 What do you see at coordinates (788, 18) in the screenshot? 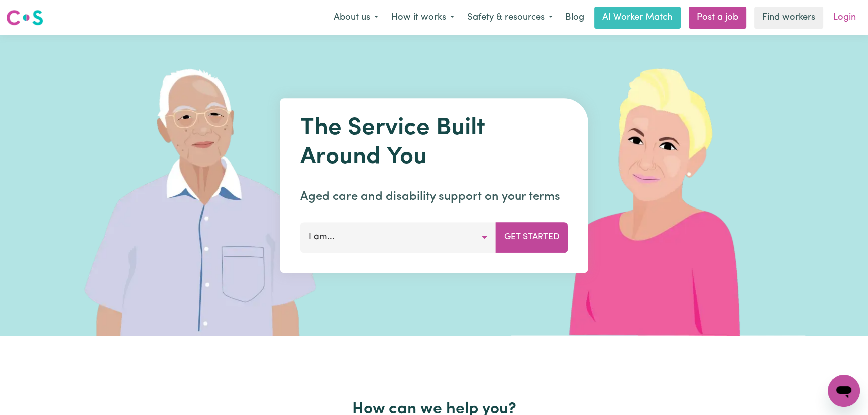
I see `a: Find workers` at bounding box center [788, 18].